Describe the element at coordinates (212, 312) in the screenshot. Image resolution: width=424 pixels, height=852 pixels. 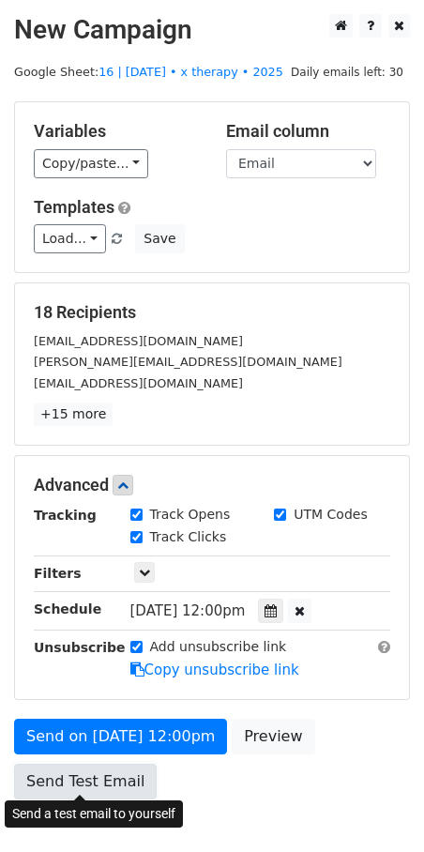
I see `h5: 18 Recipients` at that location.